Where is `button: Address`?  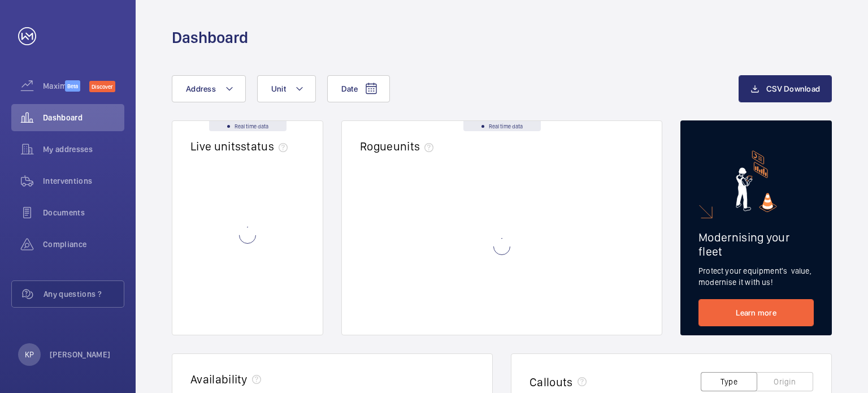
button: Address is located at coordinates (208, 88).